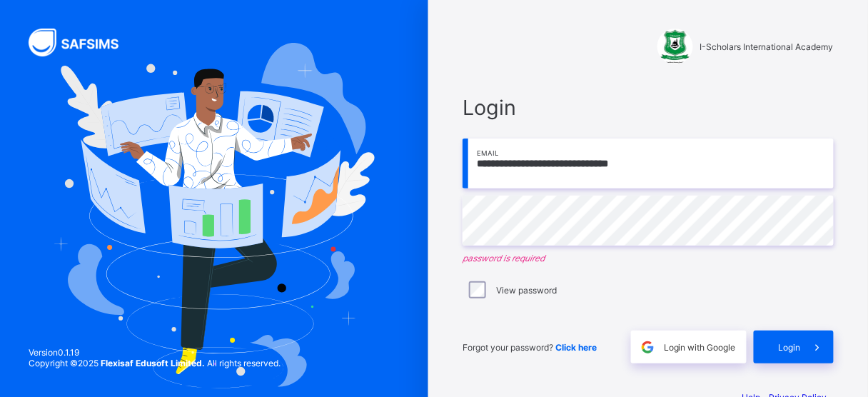 This screenshot has width=868, height=397. Describe the element at coordinates (82, 42) in the screenshot. I see `img: SAFSIMS Logo` at that location.